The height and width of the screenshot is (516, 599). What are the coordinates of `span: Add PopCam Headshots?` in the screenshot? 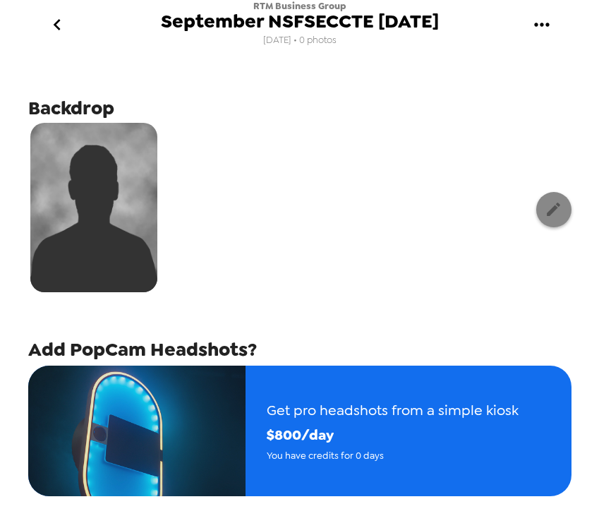 It's located at (143, 349).